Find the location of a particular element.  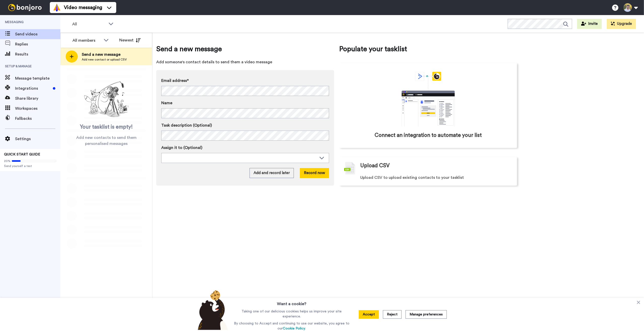

span: Replies is located at coordinates (38, 44).